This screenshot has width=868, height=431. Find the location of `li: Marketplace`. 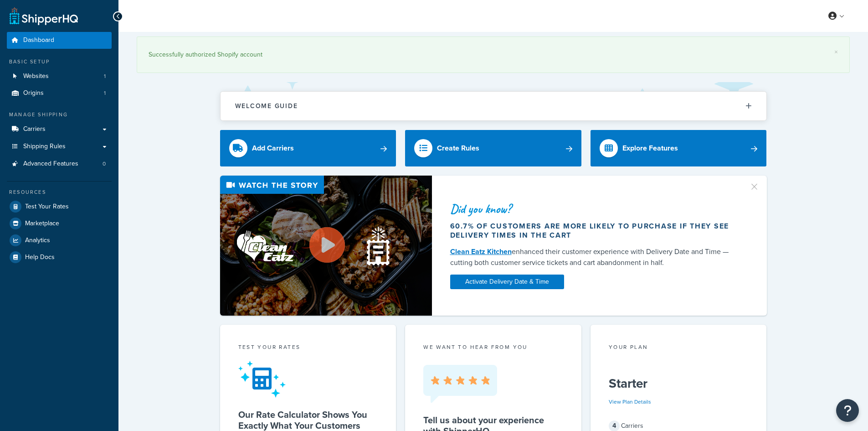

li: Marketplace is located at coordinates (59, 224).